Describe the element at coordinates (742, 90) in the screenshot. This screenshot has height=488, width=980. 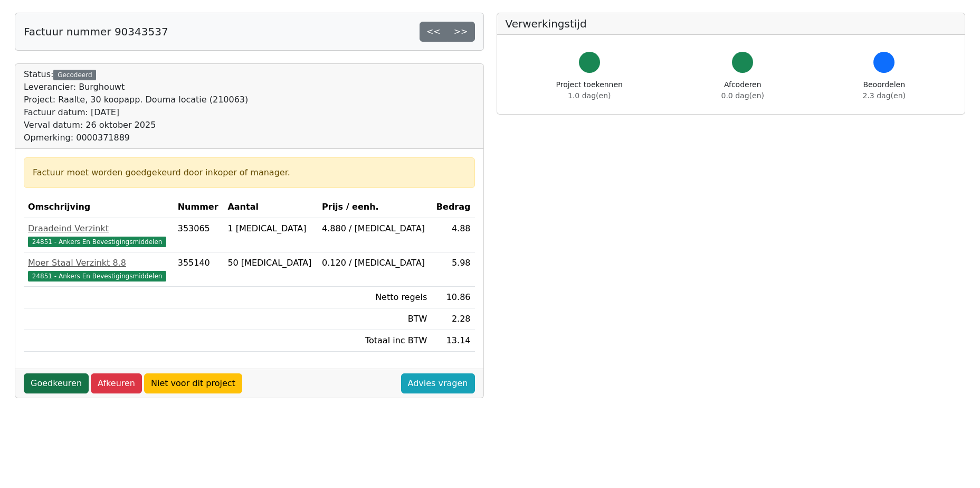
I see `div: Afcoderen` at that location.